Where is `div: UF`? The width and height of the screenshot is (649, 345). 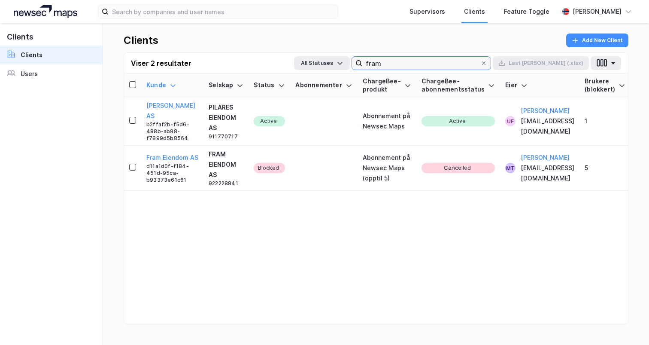 div: UF is located at coordinates (510, 121).